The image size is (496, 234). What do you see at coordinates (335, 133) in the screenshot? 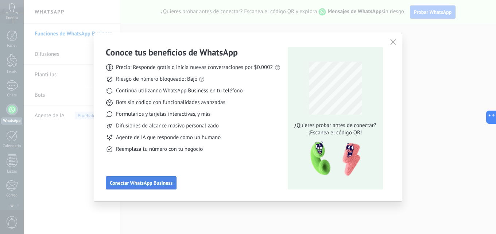
I see `span: ¡Escanea el código QR!` at bounding box center [335, 133].